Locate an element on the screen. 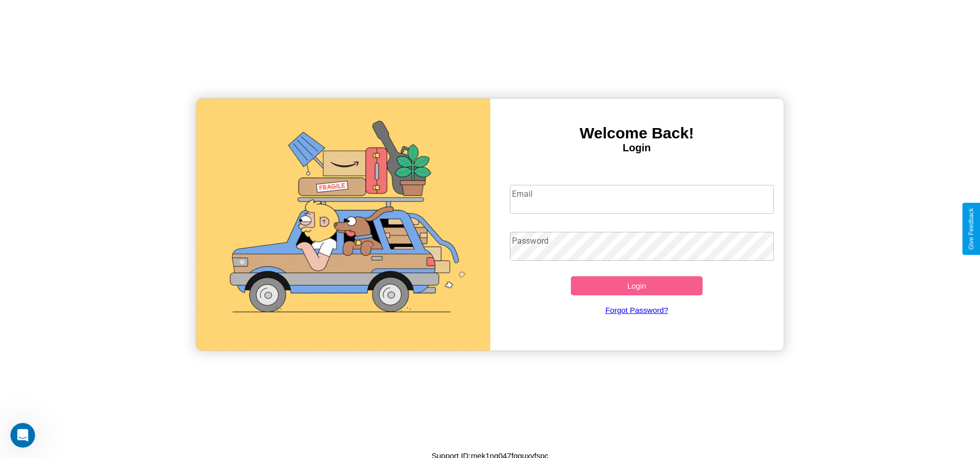 Image resolution: width=980 pixels, height=458 pixels. div: Give Feedback is located at coordinates (971, 229).